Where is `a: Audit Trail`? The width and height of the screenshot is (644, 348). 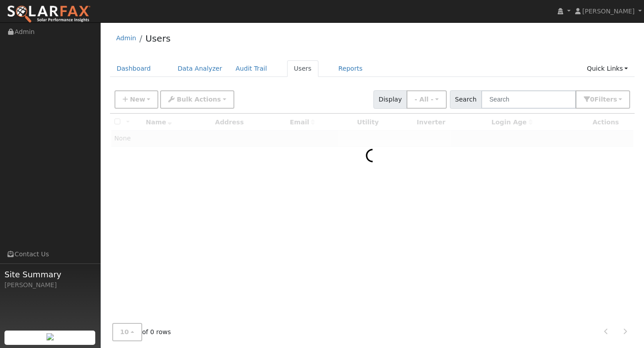
a: Audit Trail is located at coordinates (251, 68).